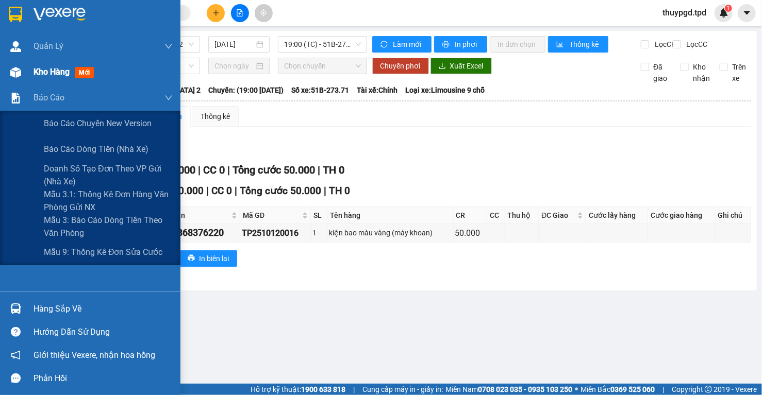 This screenshot has height=395, width=762. What do you see at coordinates (747, 13) in the screenshot?
I see `button: caret-down` at bounding box center [747, 13].